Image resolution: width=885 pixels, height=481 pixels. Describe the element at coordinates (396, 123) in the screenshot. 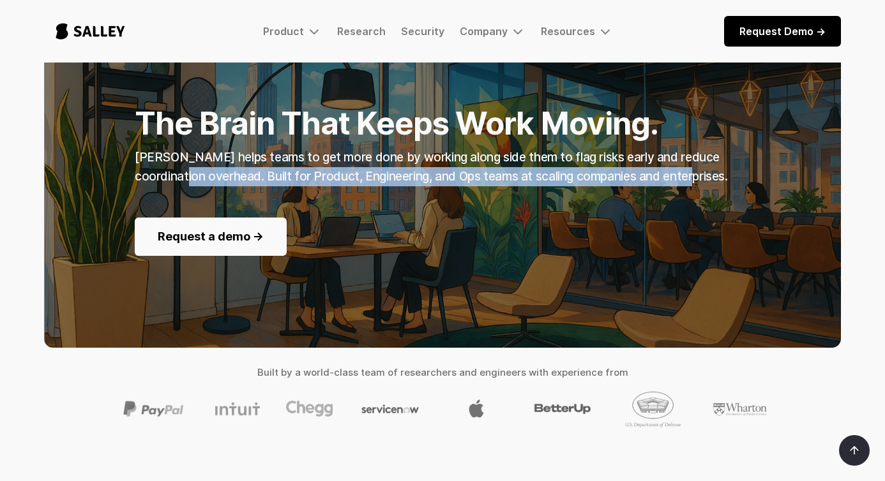

I see `strong: The Brain That Keeps Work Moving.` at that location.